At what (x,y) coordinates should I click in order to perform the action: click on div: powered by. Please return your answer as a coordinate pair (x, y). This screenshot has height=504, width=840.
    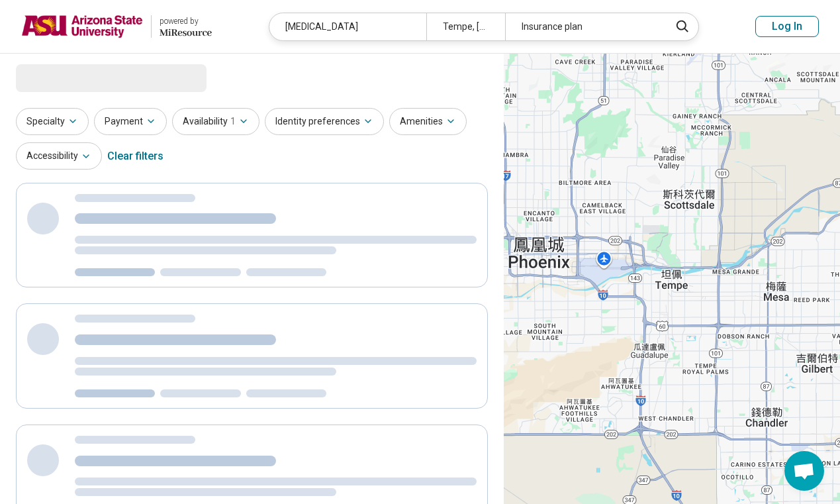
    Looking at the image, I should click on (185, 21).